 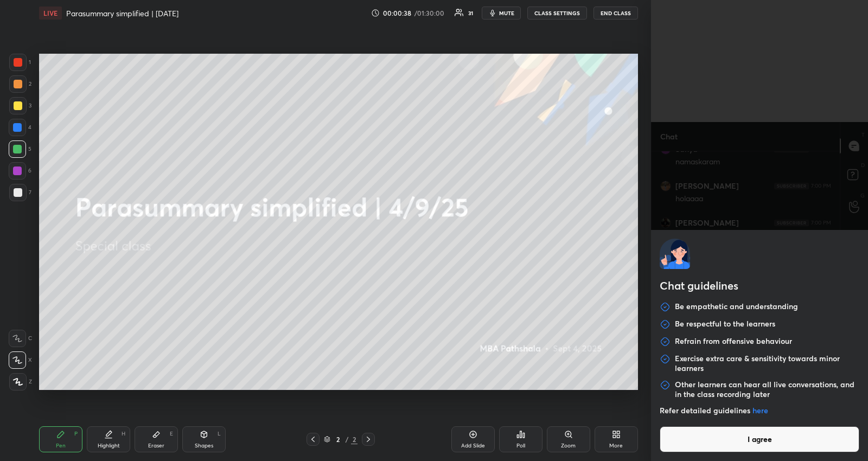 I want to click on div: 5, so click(x=20, y=149).